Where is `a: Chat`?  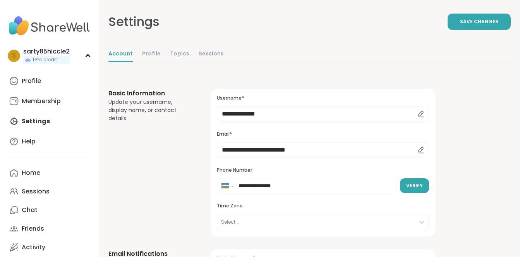 a: Chat is located at coordinates (49, 210).